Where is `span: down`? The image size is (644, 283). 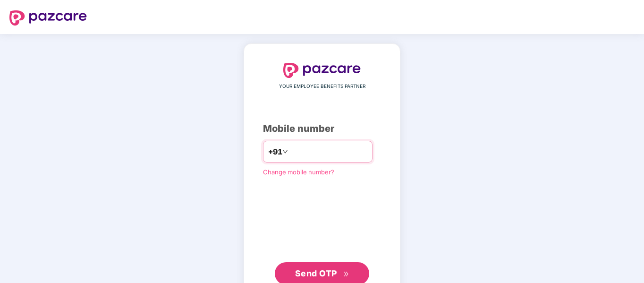
span: down is located at coordinates (285, 152).